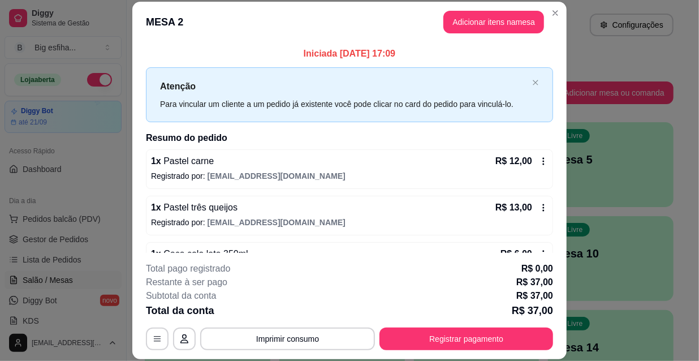 This screenshot has height=361, width=699. Describe the element at coordinates (538, 269) in the screenshot. I see `p: R$ 0,00` at that location.